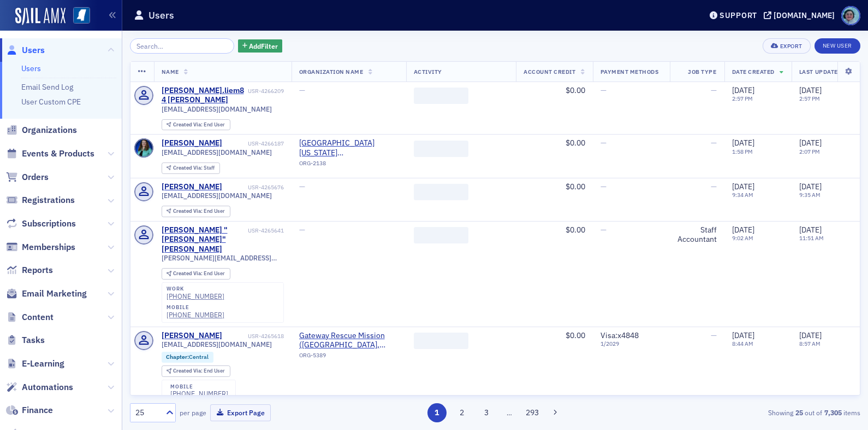  Describe the element at coordinates (266, 91) in the screenshot. I see `div: USR-4266209` at that location.